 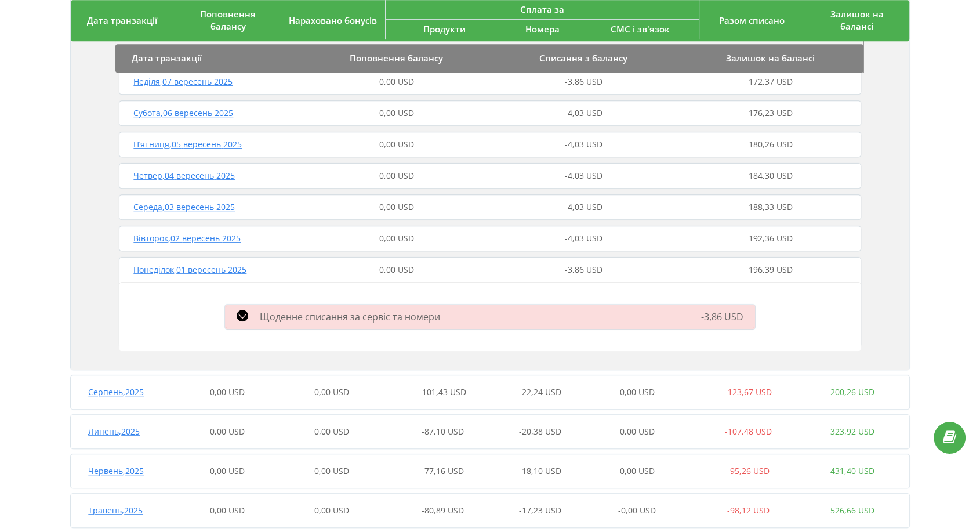 What do you see at coordinates (183, 81) in the screenshot?
I see `span: Неділя , 07 вересень 2025` at bounding box center [183, 81].